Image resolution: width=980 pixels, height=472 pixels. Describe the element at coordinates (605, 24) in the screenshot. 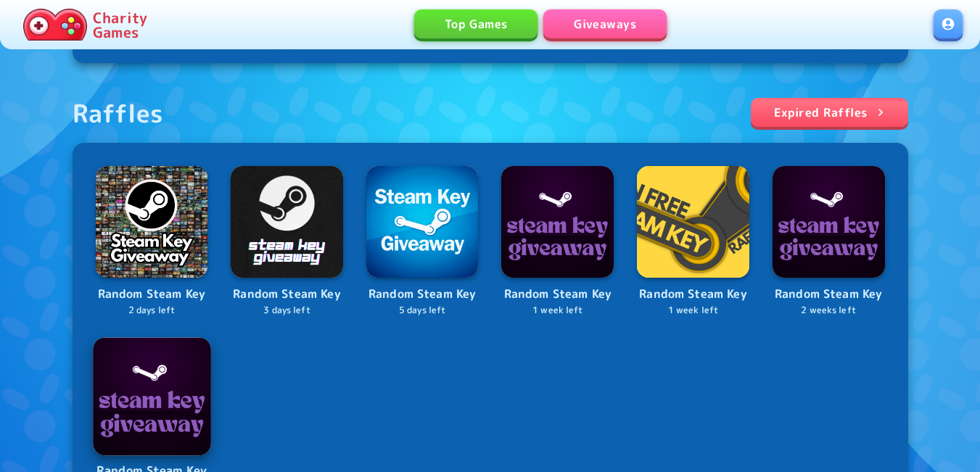

I see `a: Giveaways` at that location.